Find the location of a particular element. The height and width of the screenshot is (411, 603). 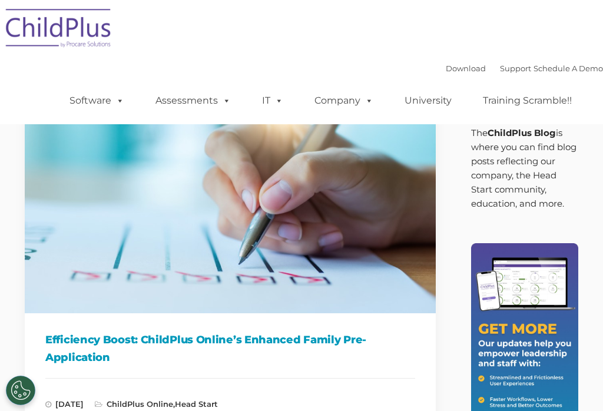

a: Assessments is located at coordinates (193, 101).